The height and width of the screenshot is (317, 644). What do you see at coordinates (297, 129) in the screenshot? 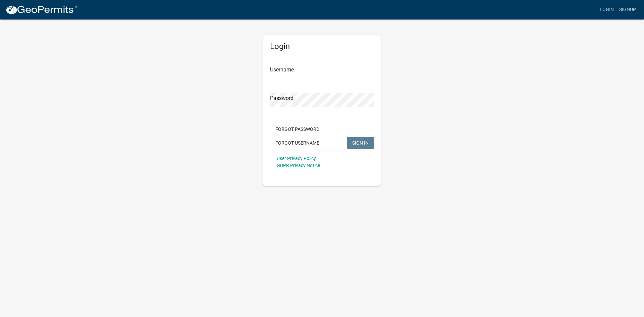
I see `button: Forgot Password` at bounding box center [297, 129].